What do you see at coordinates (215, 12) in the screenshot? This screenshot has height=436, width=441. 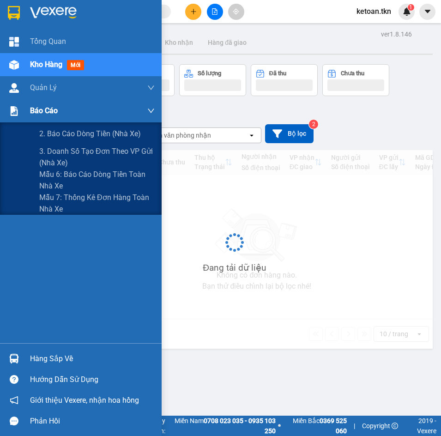 I see `button: file-add` at bounding box center [215, 12].